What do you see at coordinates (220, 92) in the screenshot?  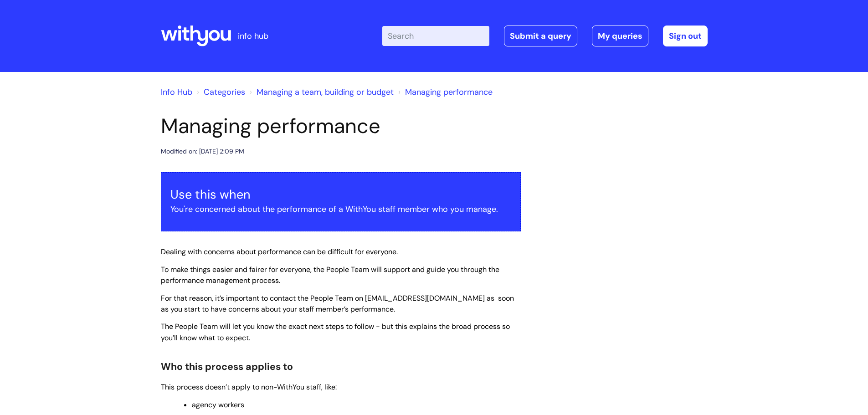 I see `li: Solution home` at bounding box center [220, 92].